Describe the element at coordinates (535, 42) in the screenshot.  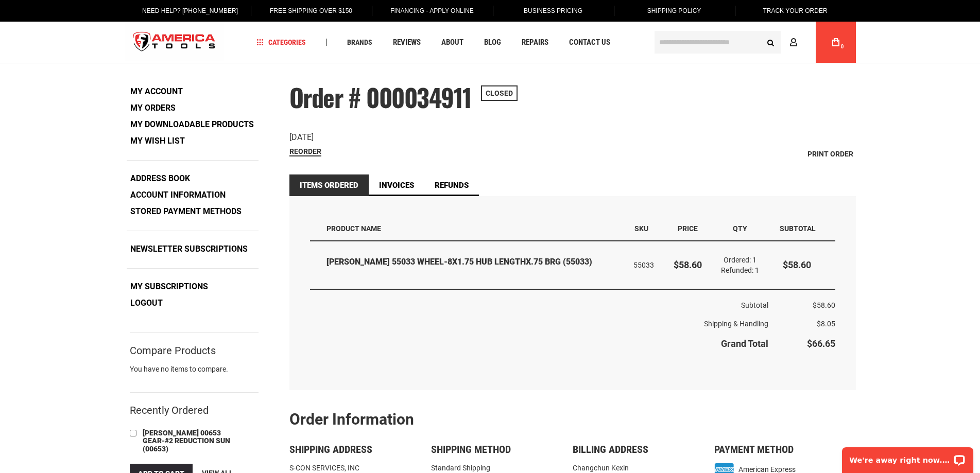
I see `a: Repairs` at that location.